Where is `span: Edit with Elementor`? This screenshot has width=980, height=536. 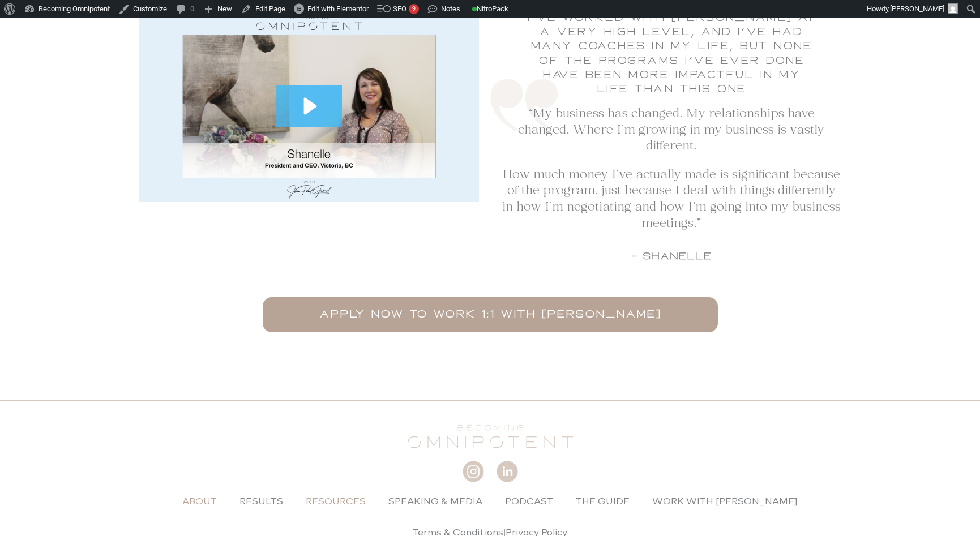
span: Edit with Elementor is located at coordinates (338, 9).